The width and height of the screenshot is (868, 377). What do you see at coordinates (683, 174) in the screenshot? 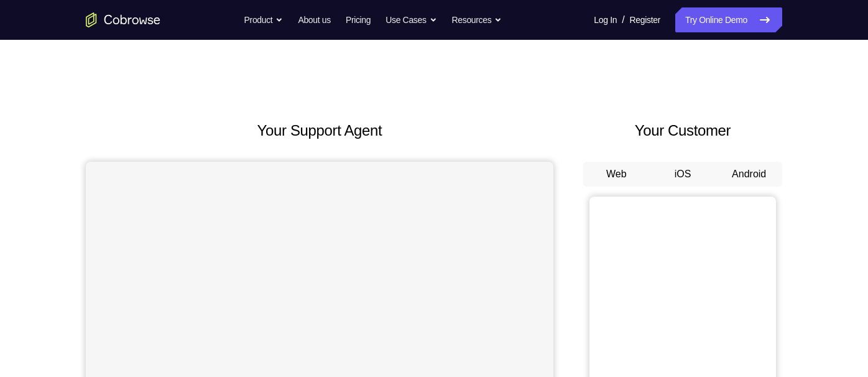
I see `button: iOS` at bounding box center [683, 174].